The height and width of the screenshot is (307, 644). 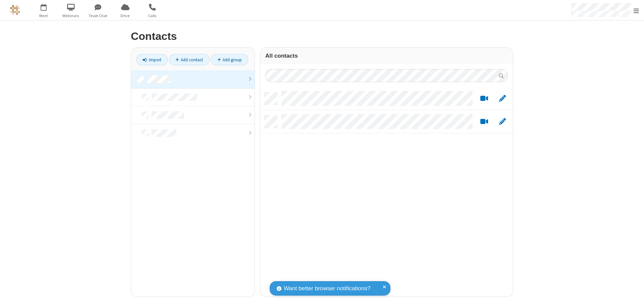 I want to click on a: Add contact, so click(x=189, y=59).